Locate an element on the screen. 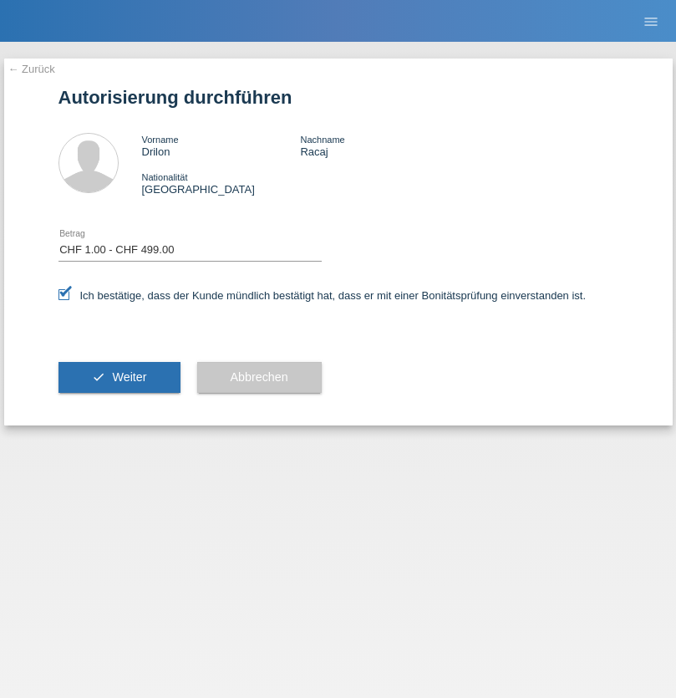 The height and width of the screenshot is (698, 676). a: menu is located at coordinates (651, 21).